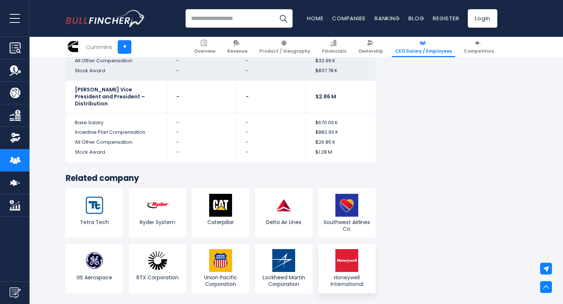 The width and height of the screenshot is (563, 304). What do you see at coordinates (284, 281) in the screenshot?
I see `span: Lockheed Martin Corporation` at bounding box center [284, 281].